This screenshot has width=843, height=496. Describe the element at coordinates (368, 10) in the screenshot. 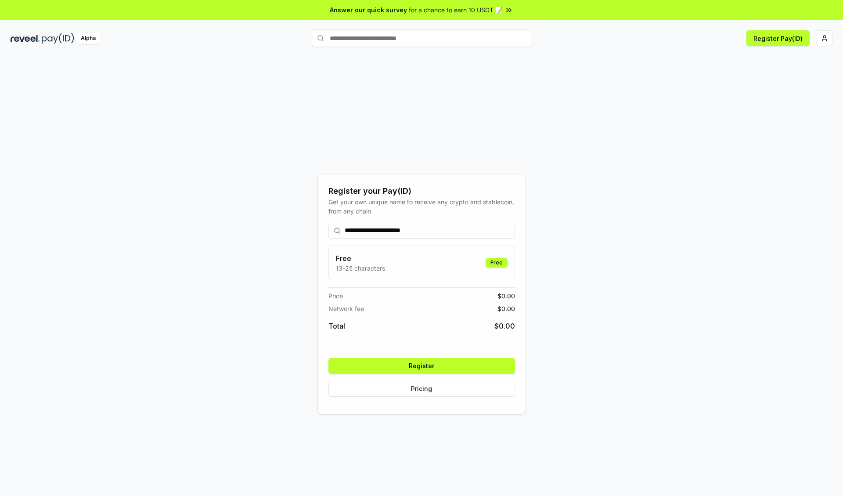

I see `span: Answer our quick survey` at that location.